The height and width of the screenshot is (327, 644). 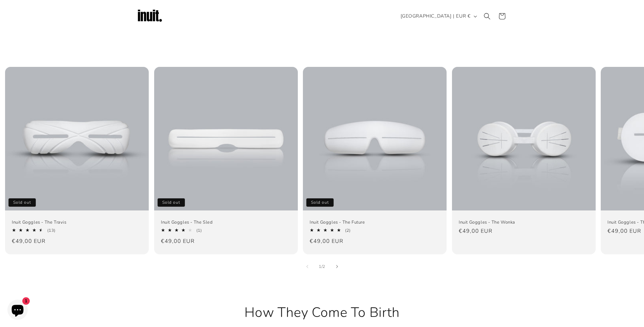 I want to click on button: Slide right, so click(x=337, y=267).